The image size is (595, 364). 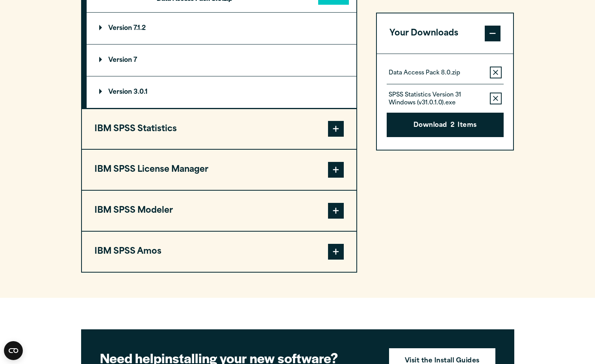 I want to click on button: IBM SPSS License Manager, so click(x=219, y=170).